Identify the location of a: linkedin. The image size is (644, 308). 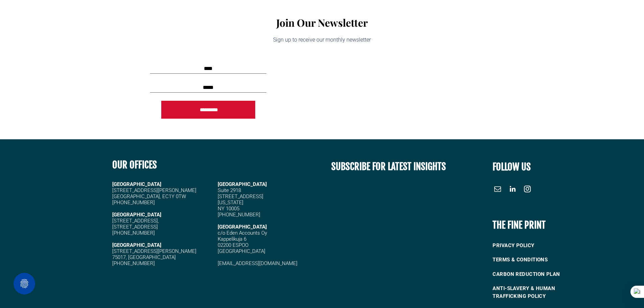
(513, 189).